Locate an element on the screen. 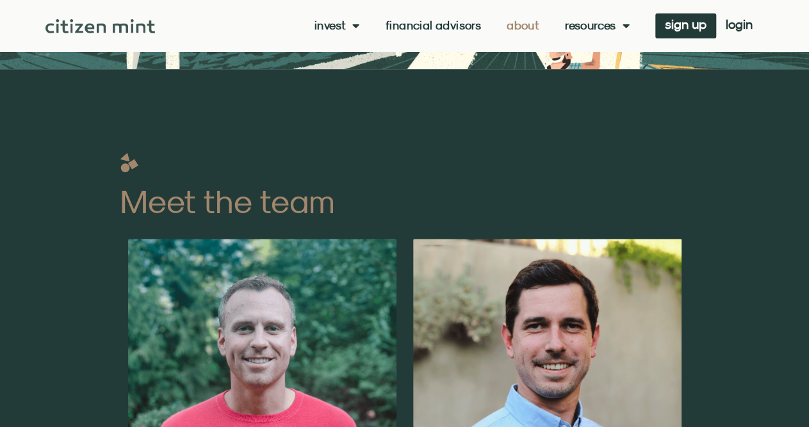 This screenshot has height=427, width=809. span: sign up is located at coordinates (685, 24).